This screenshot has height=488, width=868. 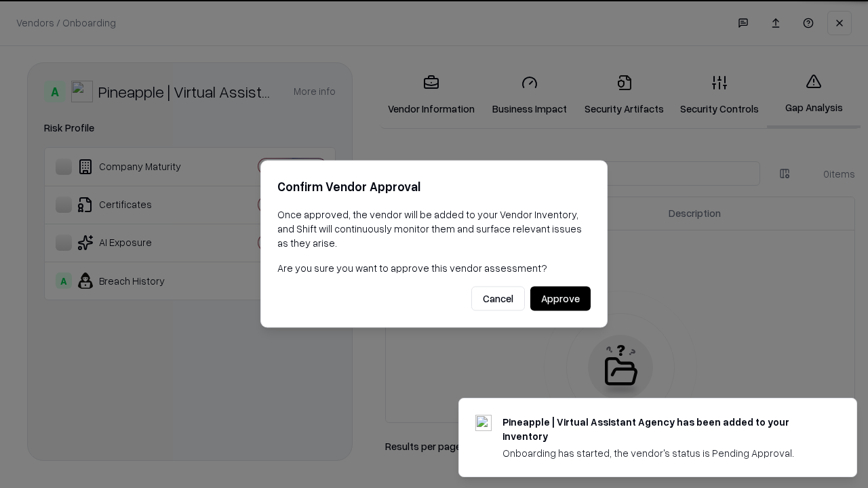 I want to click on button: Cancel, so click(x=498, y=299).